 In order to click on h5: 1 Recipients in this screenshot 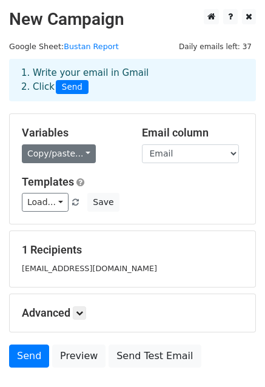, I will do `click(132, 250)`.